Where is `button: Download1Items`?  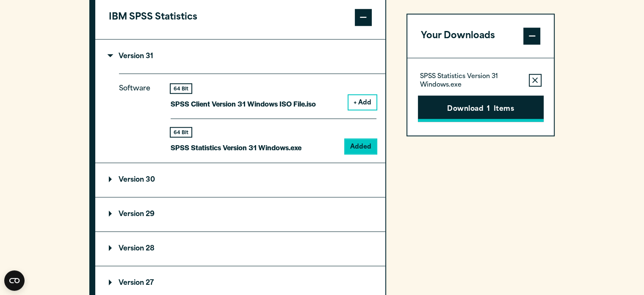 button: Download1Items is located at coordinates (480, 109).